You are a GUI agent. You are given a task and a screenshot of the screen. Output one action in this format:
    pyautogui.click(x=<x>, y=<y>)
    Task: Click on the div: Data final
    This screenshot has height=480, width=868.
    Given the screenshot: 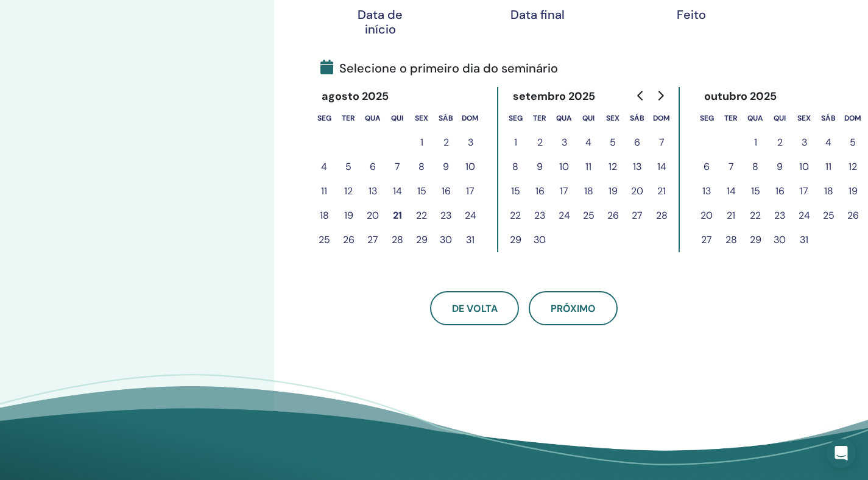 What is the action you would take?
    pyautogui.click(x=537, y=15)
    